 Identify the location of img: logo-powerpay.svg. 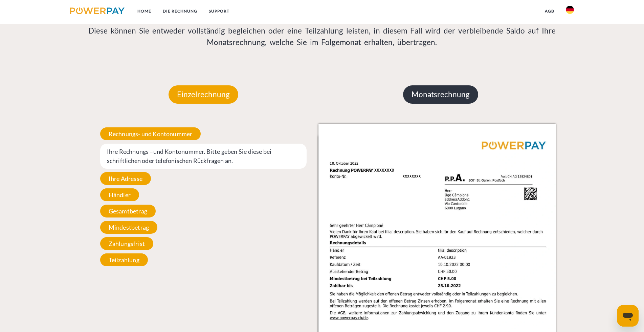
(97, 11).